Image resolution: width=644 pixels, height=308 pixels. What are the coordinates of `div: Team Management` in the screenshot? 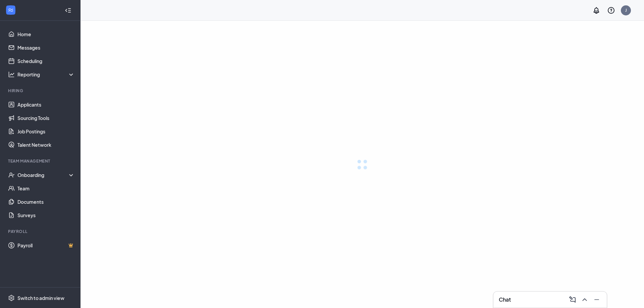 It's located at (40, 161).